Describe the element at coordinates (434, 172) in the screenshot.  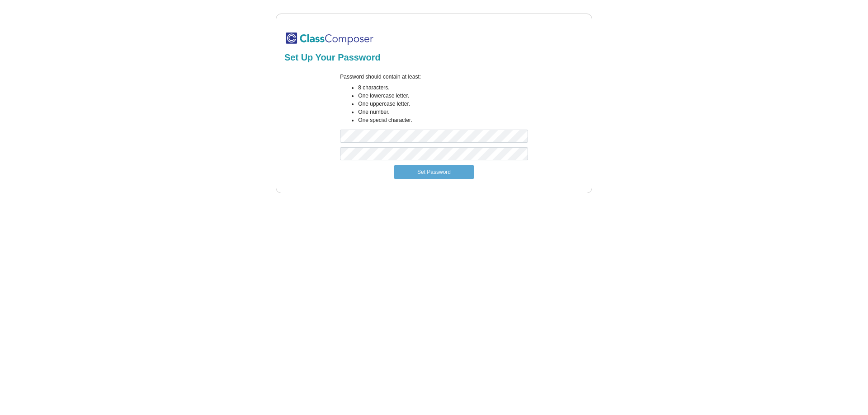
I see `button: Set Password` at that location.